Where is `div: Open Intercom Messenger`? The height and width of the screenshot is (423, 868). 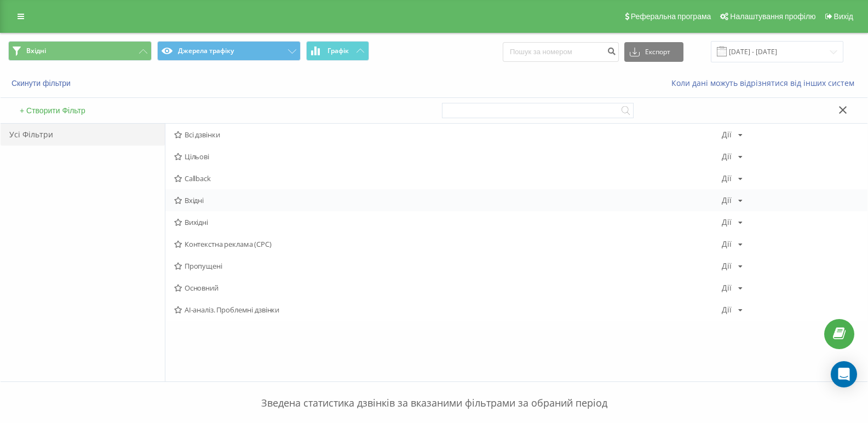
div: Open Intercom Messenger is located at coordinates (844, 375).